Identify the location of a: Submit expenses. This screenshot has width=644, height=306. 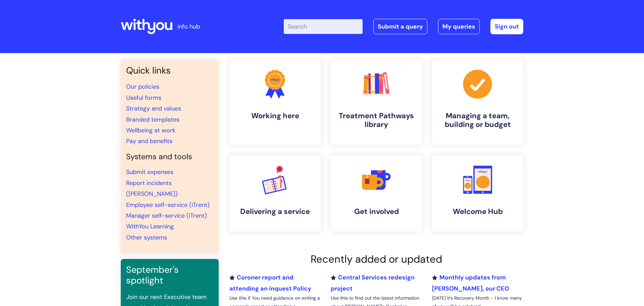
(150, 172).